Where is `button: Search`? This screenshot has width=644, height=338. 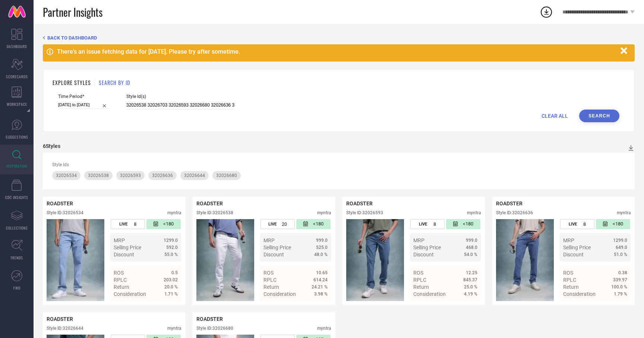
button: Search is located at coordinates (599, 116).